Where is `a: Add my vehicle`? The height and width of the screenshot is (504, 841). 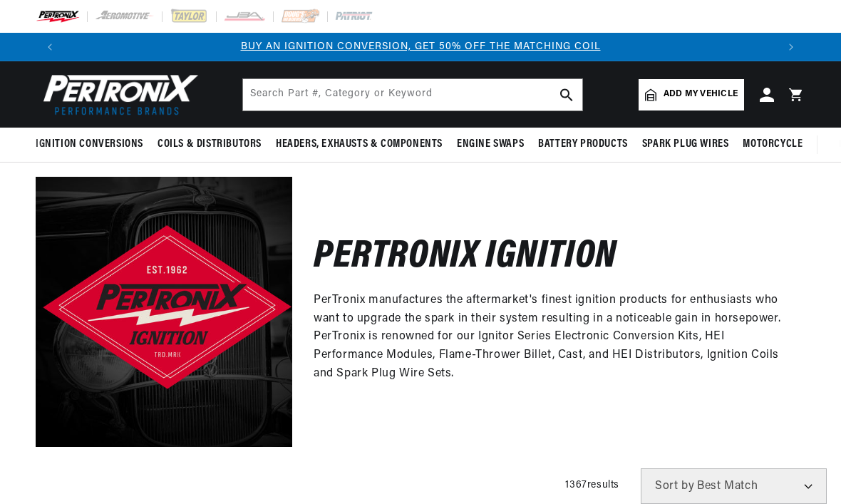
a: Add my vehicle is located at coordinates (691, 95).